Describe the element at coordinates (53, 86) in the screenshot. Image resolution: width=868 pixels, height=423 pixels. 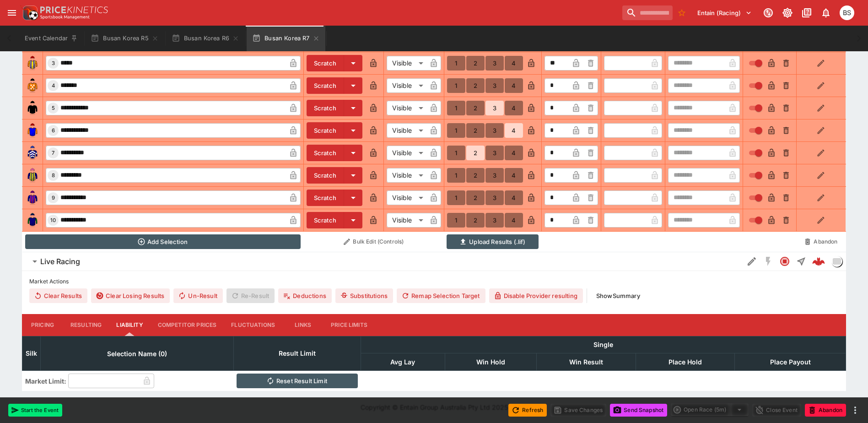
I see `span: 4` at that location.